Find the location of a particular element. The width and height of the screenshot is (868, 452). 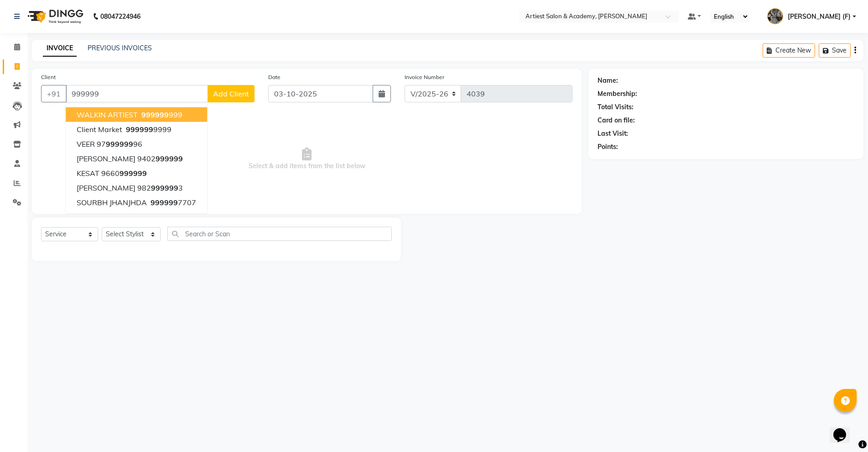

img: CHANCHAL (F) is located at coordinates (775, 16).